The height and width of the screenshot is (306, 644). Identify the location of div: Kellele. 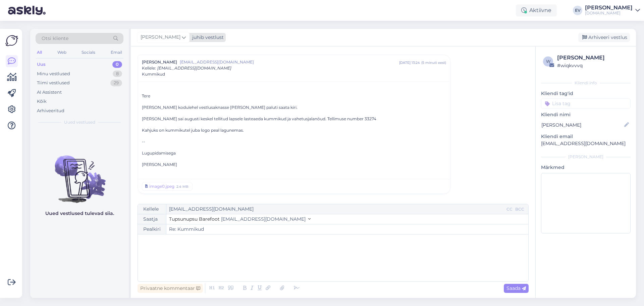
(152, 209).